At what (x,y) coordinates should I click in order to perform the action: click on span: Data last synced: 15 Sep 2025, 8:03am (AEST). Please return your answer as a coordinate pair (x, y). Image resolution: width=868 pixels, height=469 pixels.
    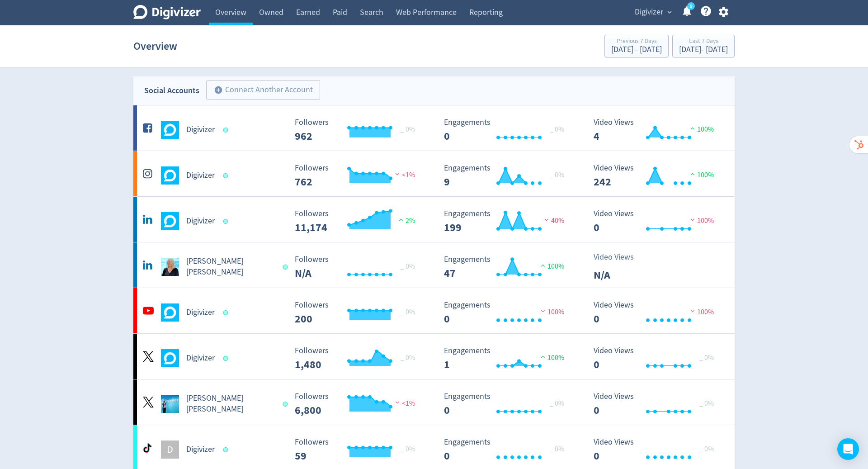
    Looking at the image, I should click on (286, 404).